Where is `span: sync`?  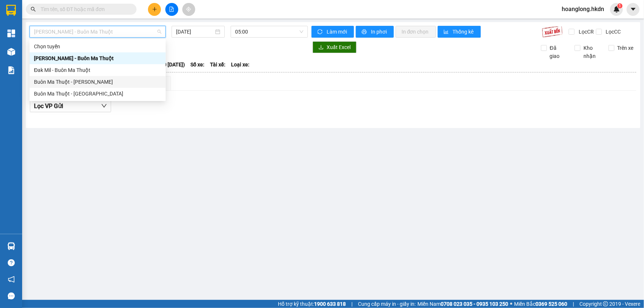
span: sync is located at coordinates (320, 32).